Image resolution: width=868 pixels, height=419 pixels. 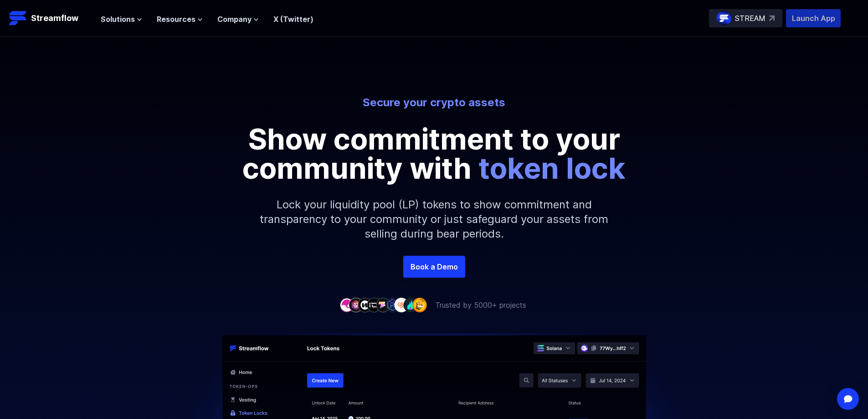 I want to click on a: Launch App, so click(x=813, y=18).